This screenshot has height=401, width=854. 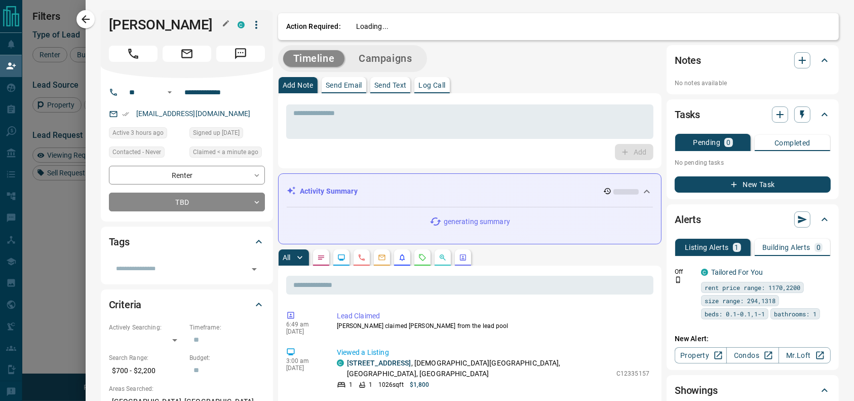 What do you see at coordinates (432, 85) in the screenshot?
I see `p: Log Call` at bounding box center [432, 85].